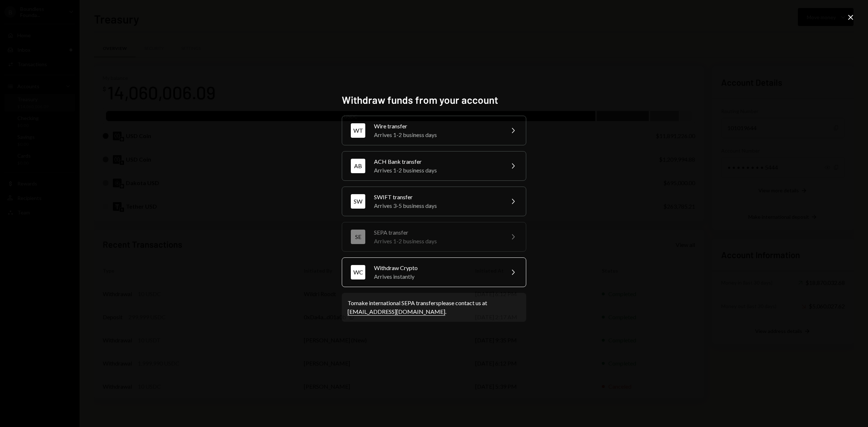 Image resolution: width=868 pixels, height=427 pixels. What do you see at coordinates (434, 307) in the screenshot?
I see `div: To make international SEPA transfers please contact us at .` at bounding box center [434, 307].